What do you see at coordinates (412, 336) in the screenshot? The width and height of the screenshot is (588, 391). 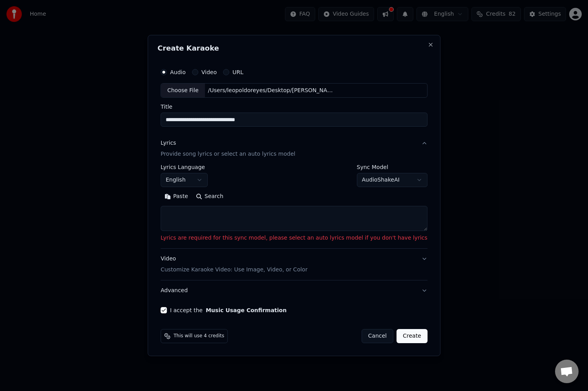 I see `button: Create` at bounding box center [412, 336].